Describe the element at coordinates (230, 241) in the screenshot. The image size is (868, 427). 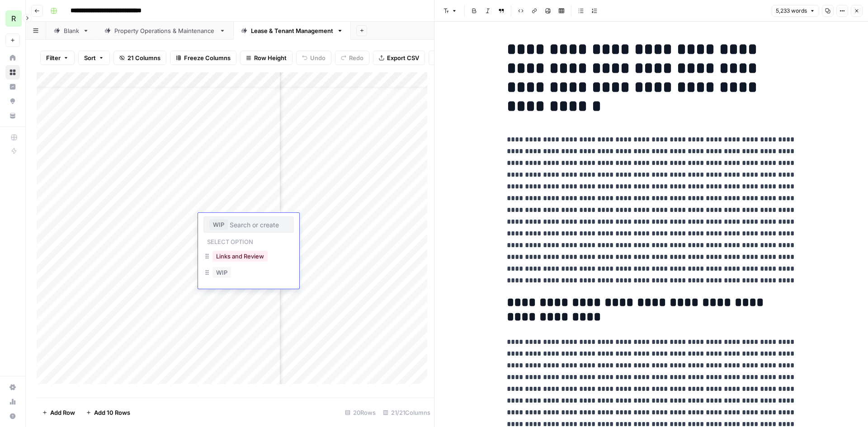
I see `p: Select option` at that location.